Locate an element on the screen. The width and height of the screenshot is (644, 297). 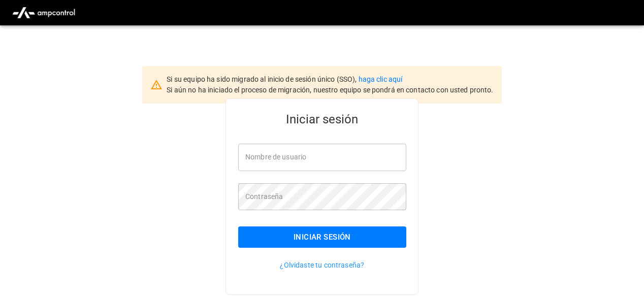
p: ¿Olvidaste tu contraseña? is located at coordinates (322, 265).